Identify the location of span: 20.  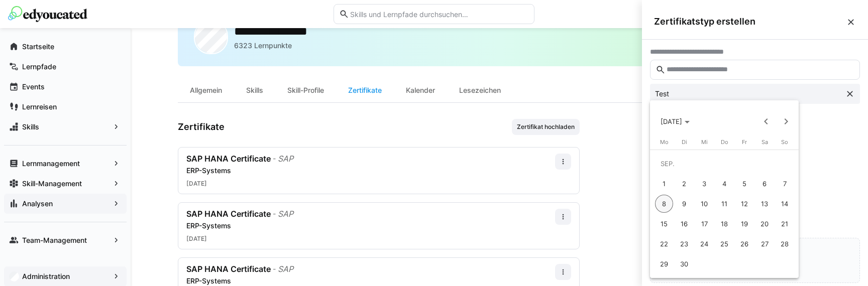
(765, 224).